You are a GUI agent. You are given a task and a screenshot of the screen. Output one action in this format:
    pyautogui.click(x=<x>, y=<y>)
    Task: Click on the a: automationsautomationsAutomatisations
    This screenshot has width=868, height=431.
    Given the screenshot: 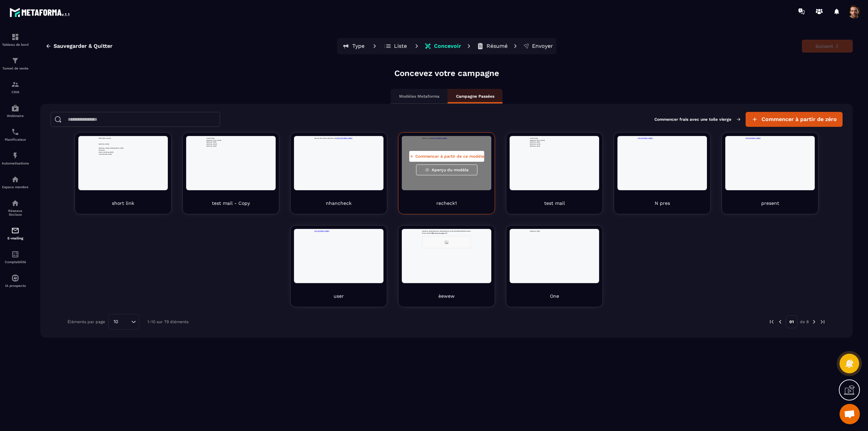 What is the action you would take?
    pyautogui.click(x=15, y=159)
    